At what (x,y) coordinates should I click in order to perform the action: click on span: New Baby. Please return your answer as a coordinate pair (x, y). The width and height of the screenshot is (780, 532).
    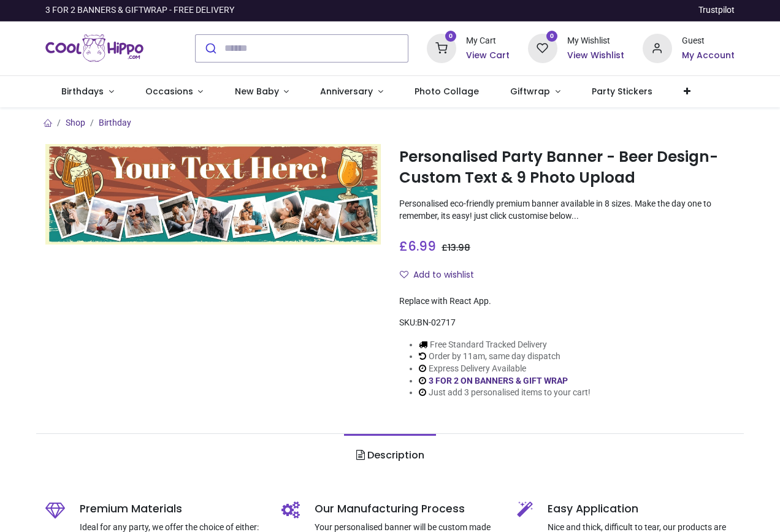
    Looking at the image, I should click on (256, 92).